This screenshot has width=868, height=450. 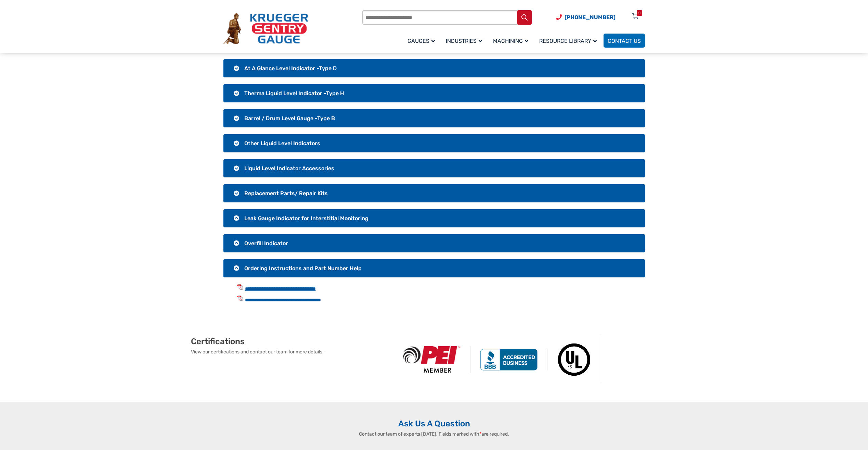 What do you see at coordinates (292, 352) in the screenshot?
I see `p: View our certifications and contact our team for more details.` at bounding box center [292, 352].